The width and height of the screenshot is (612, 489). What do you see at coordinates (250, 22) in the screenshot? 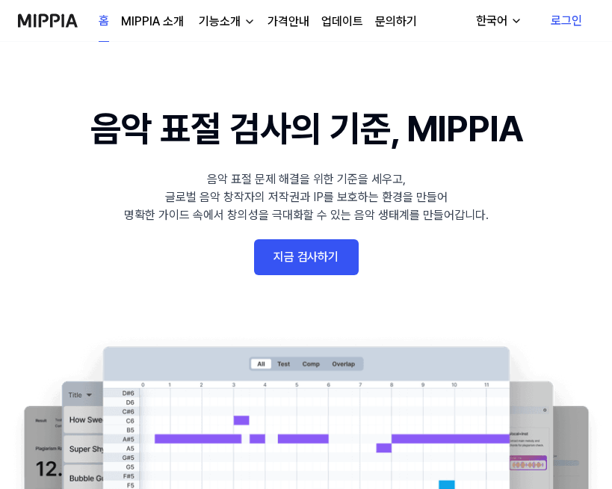
I see `img: down` at bounding box center [250, 22].